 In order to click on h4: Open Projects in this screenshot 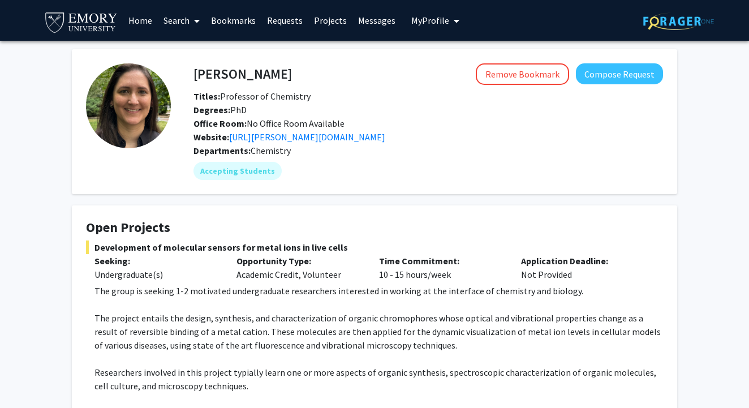, I will do `click(375, 227)`.